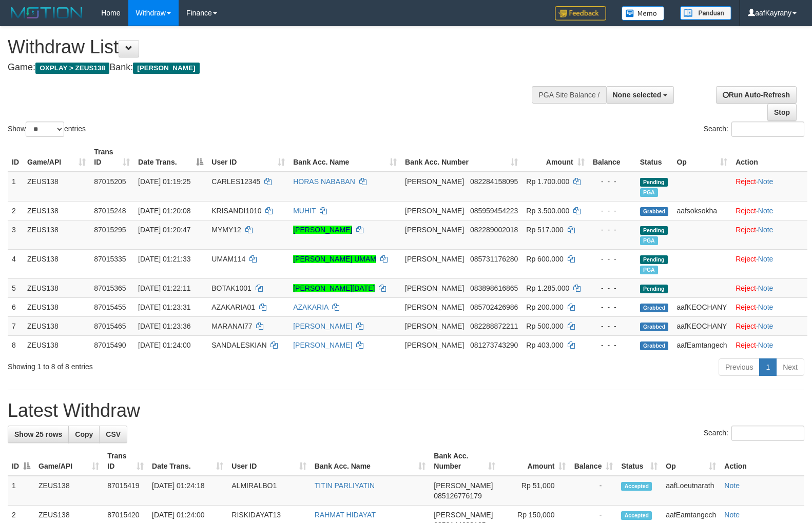 This screenshot has width=812, height=523. Describe the element at coordinates (544, 230) in the screenshot. I see `span: Rp 517.000` at that location.